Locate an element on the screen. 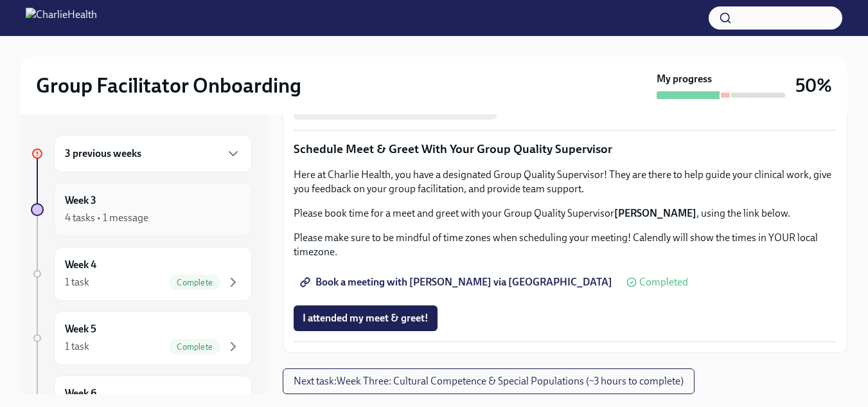  p: Schedule Meet & Greet With Your Group Quality Supervisor is located at coordinates (565, 149).